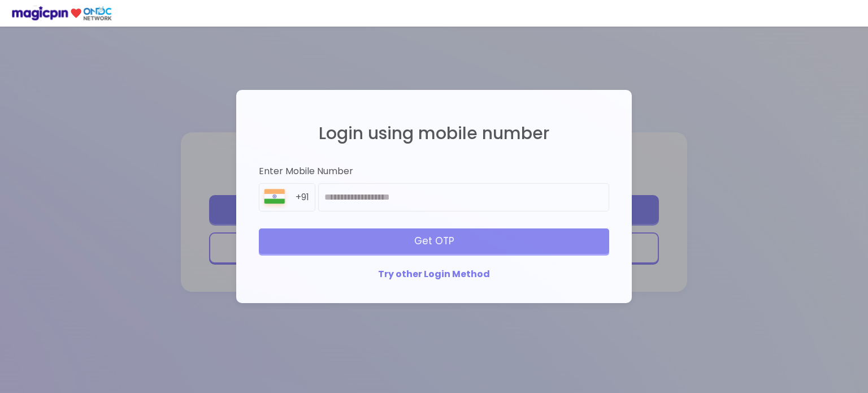 This screenshot has height=393, width=868. What do you see at coordinates (275, 198) in the screenshot?
I see `img: 8BGLRPwvQ+9ZgAAAAASUVORK5CYII=` at bounding box center [275, 198].